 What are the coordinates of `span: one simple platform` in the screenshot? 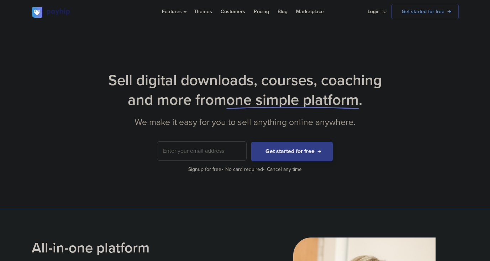 It's located at (293, 100).